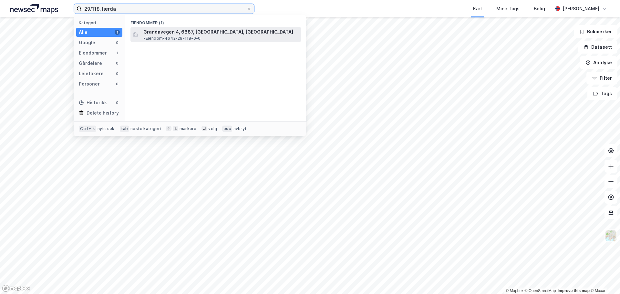 The width and height of the screenshot is (620, 294). What do you see at coordinates (477, 9) in the screenshot?
I see `div: Kart` at bounding box center [477, 9].